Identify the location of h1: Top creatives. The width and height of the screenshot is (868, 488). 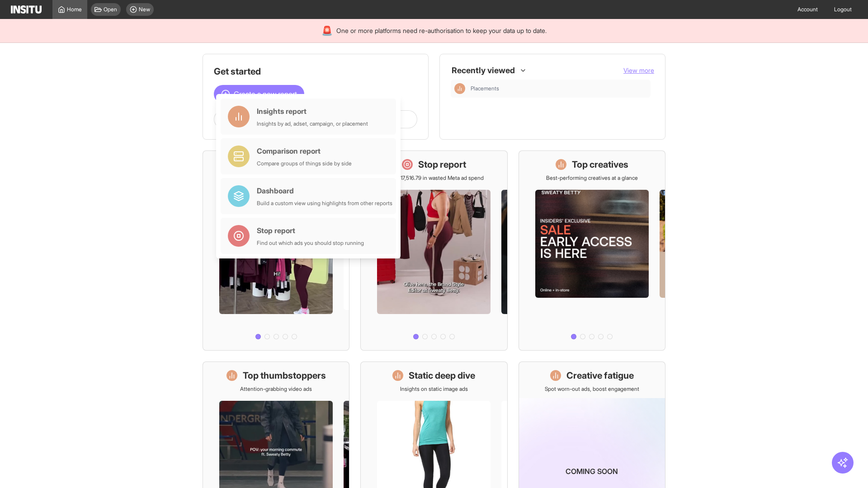
(600, 164).